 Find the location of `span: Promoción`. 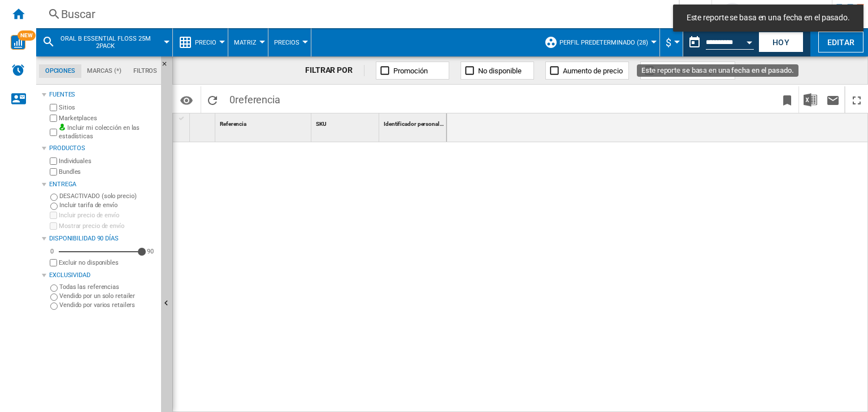

span: Promoción is located at coordinates (410, 71).